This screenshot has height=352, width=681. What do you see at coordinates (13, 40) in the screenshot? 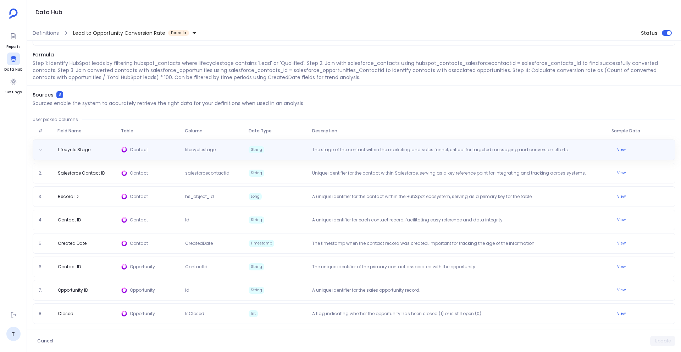
I see `a: Reports` at bounding box center [13, 40].